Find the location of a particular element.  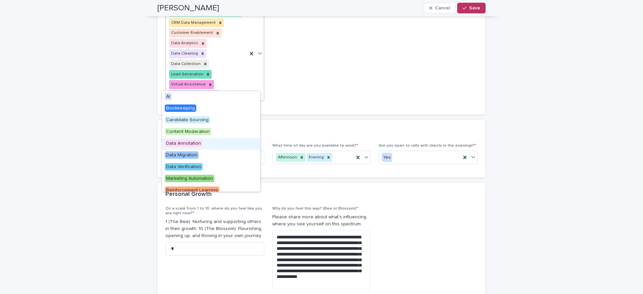

span: Candidate Sourcing is located at coordinates (187, 120).